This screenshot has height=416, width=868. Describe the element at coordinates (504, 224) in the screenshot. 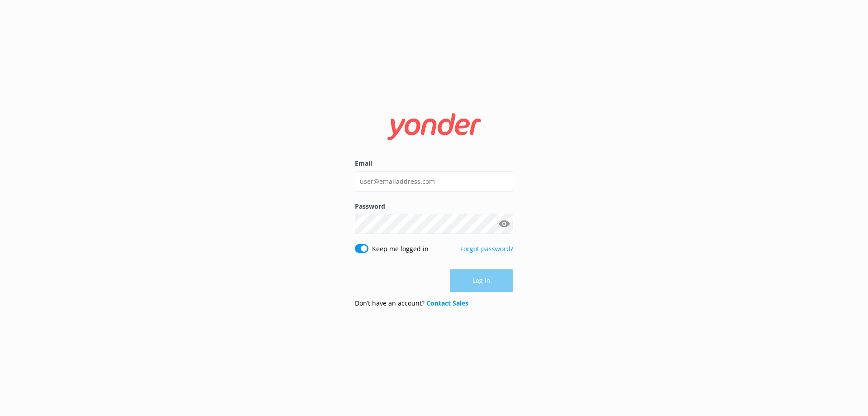

I see `button: Show password` at that location.